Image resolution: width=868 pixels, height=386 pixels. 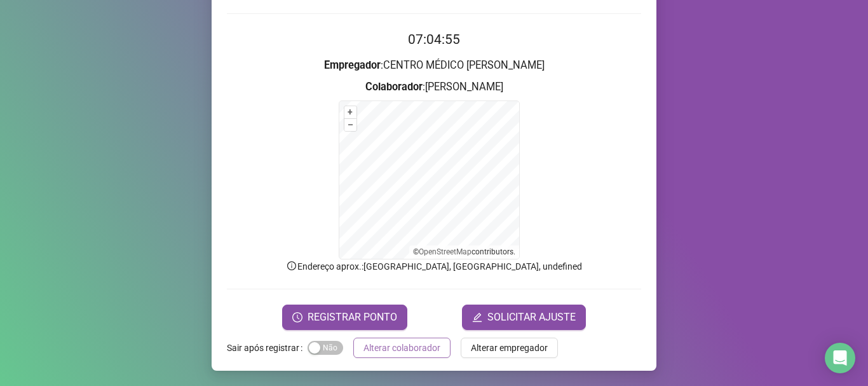 I want to click on a: OpenStreetMap, so click(x=445, y=252).